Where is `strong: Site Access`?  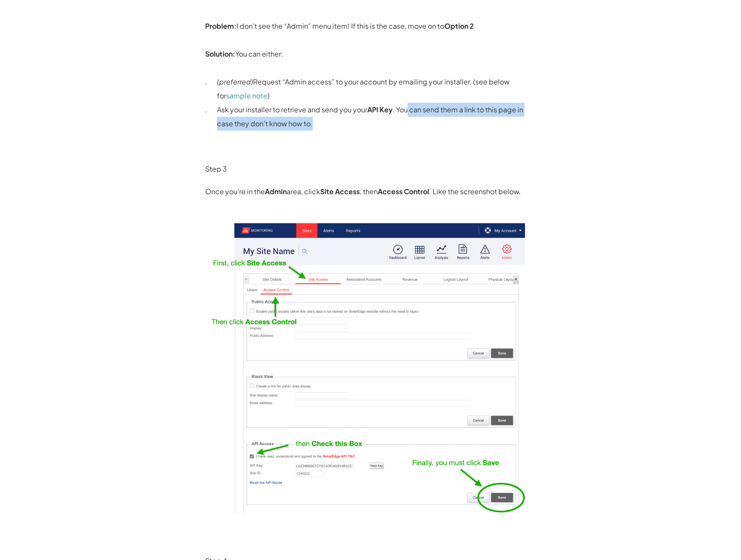
strong: Site Access is located at coordinates (340, 191).